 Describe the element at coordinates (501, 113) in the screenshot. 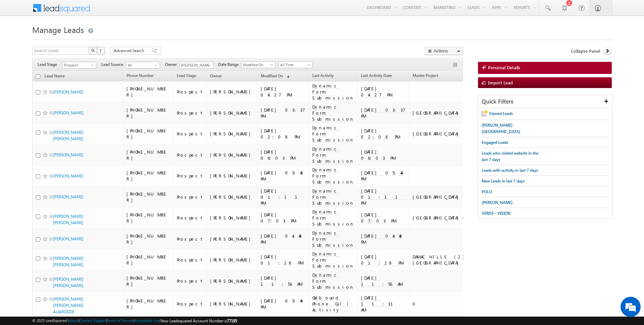

I see `span: Starred Leads` at that location.